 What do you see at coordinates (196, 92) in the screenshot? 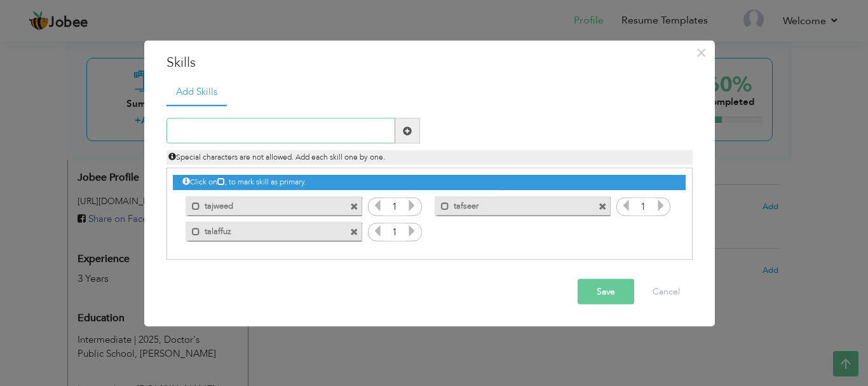
I see `a: Add Skills` at bounding box center [196, 92].